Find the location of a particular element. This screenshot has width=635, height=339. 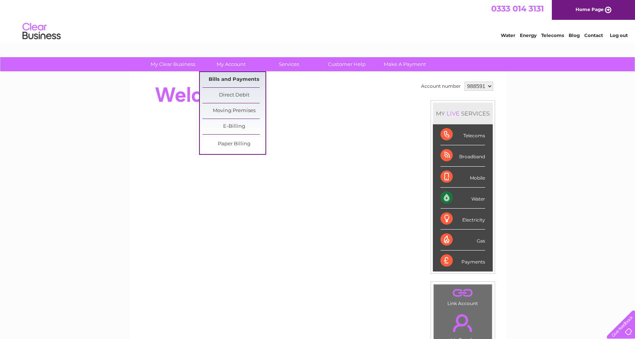

div: Broadband is located at coordinates (462, 156).